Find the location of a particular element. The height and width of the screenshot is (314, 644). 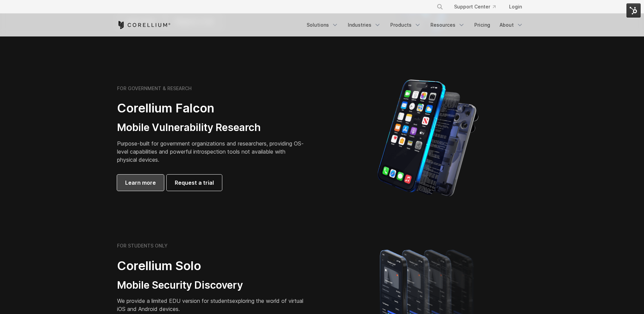

p: Purpose-built for government organizations and researchers, providing OS-level capabilities and p... is located at coordinates (211, 152).